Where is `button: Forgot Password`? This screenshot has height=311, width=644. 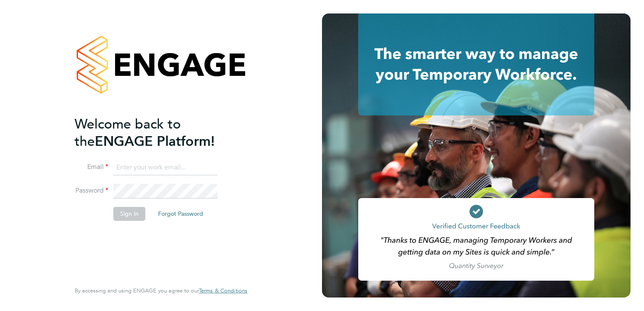 button: Forgot Password is located at coordinates (180, 214).